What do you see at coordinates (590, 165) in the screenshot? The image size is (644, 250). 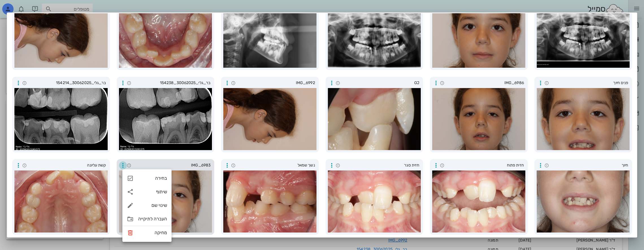 I see `span: חיוך` at bounding box center [590, 165].